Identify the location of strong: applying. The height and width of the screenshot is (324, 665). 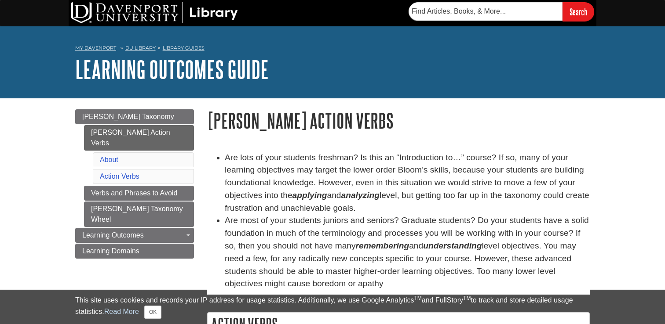
(310, 195).